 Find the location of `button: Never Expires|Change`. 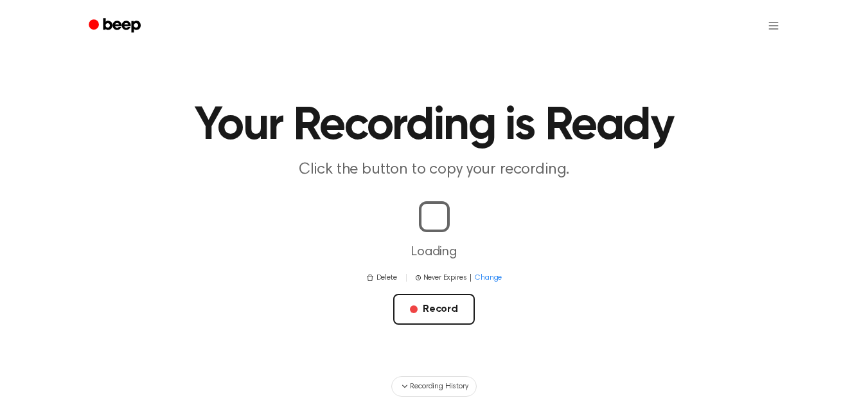

button: Never Expires|Change is located at coordinates (459, 278).